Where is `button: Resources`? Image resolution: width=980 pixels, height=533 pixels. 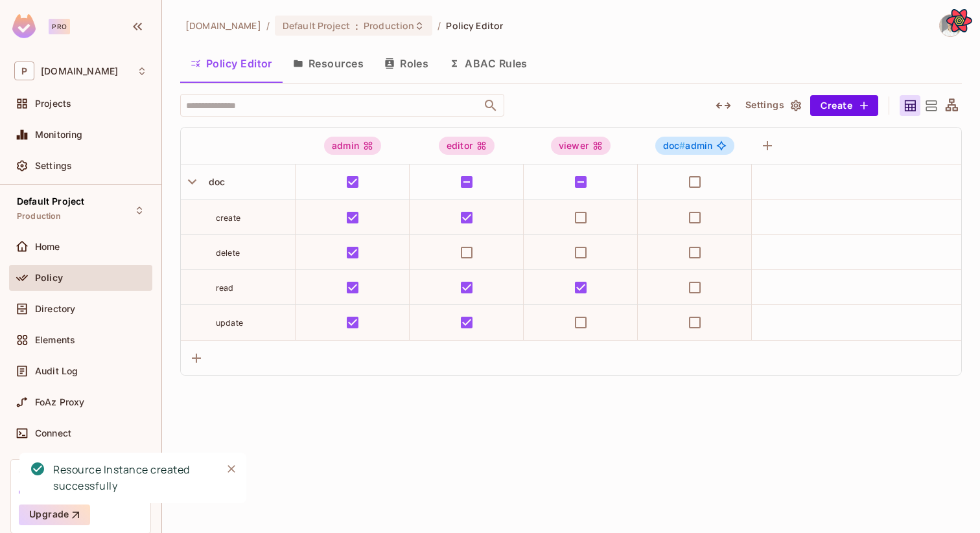
button: Resources is located at coordinates (328, 63).